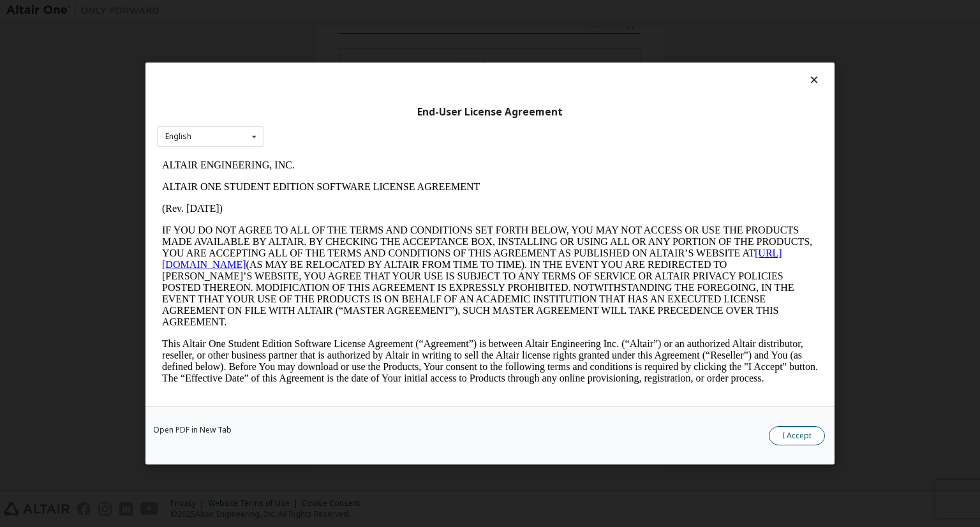 Image resolution: width=980 pixels, height=527 pixels. Describe the element at coordinates (333, 11) in the screenshot. I see `p: ALTAIR ENGINEERING, INC.` at that location.